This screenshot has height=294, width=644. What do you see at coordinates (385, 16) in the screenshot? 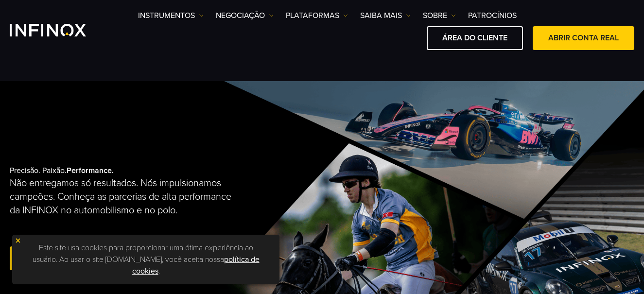
I see `a: Saiba mais` at bounding box center [385, 16].